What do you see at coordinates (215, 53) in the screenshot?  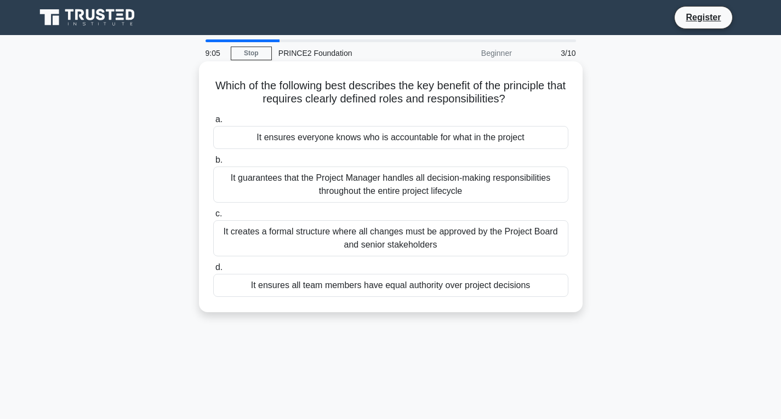 I see `div: 9:05` at bounding box center [215, 53].